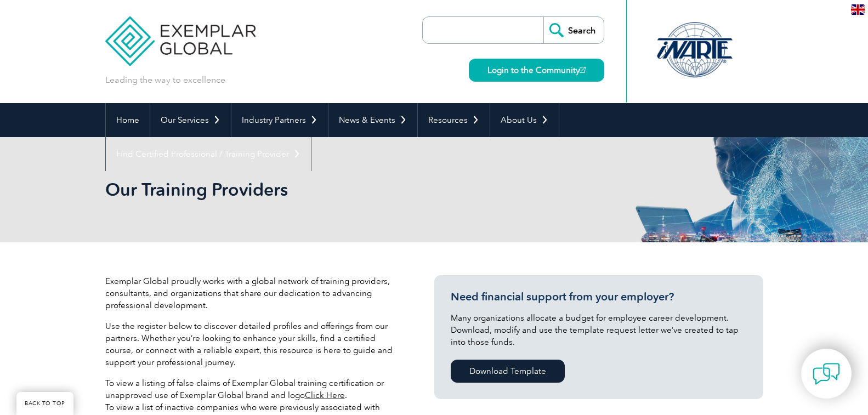 This screenshot has height=415, width=868. What do you see at coordinates (583, 70) in the screenshot?
I see `img: open_square.png` at bounding box center [583, 70].